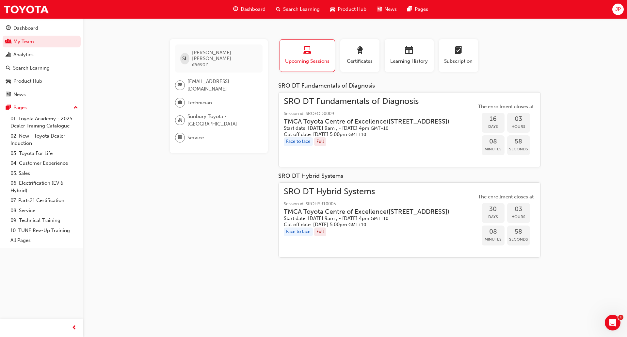 Image resolution: width=627 pixels, height=337 pixels. Describe the element at coordinates (180, 103) in the screenshot. I see `span: briefcase-icon` at that location.